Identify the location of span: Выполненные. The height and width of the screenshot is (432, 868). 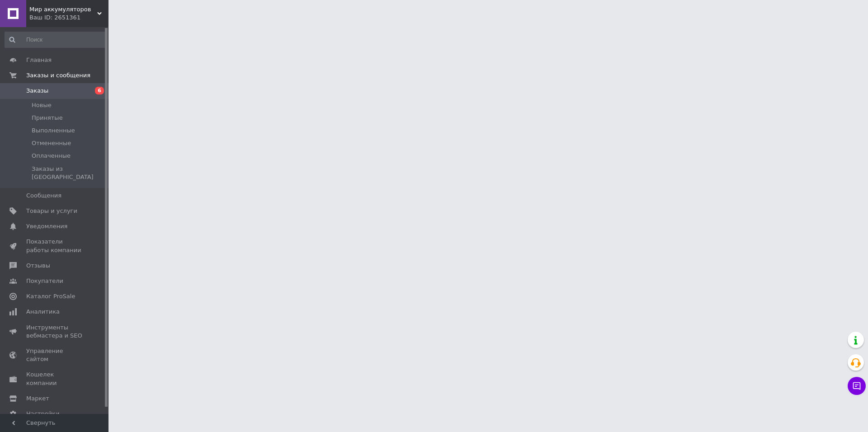
(53, 130).